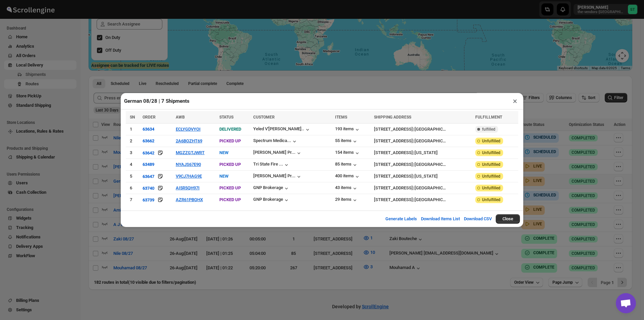 This screenshot has width=644, height=320. Describe the element at coordinates (341, 117) in the screenshot. I see `span: ITEMS` at that location.